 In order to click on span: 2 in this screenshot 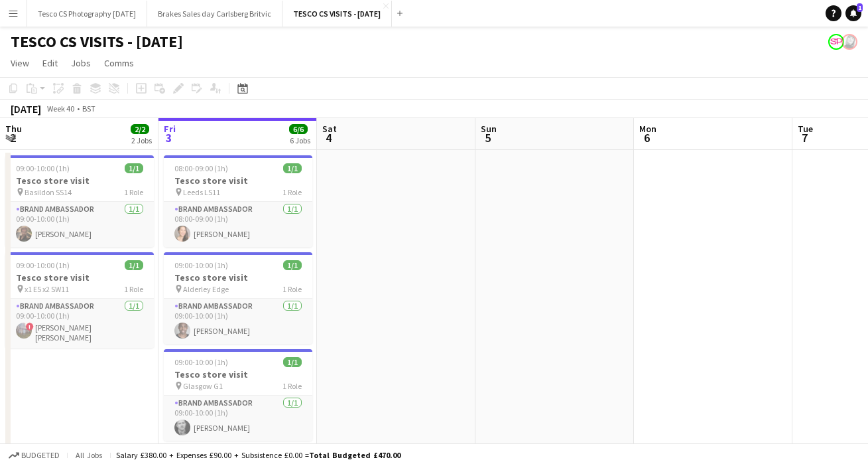, I will do `click(12, 138)`.